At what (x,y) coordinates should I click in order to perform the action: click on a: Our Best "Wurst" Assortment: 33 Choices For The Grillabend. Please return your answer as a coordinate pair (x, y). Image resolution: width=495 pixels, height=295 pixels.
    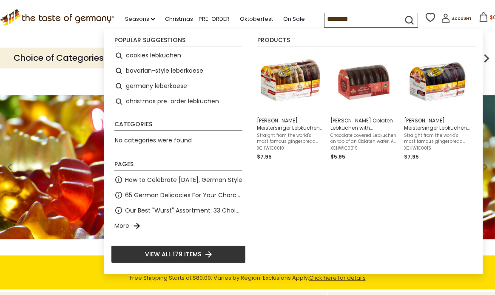
    Looking at the image, I should click on (184, 211).